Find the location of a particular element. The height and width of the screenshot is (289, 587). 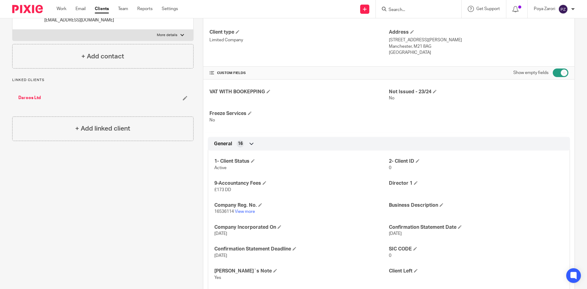

p: More details is located at coordinates (167, 35).